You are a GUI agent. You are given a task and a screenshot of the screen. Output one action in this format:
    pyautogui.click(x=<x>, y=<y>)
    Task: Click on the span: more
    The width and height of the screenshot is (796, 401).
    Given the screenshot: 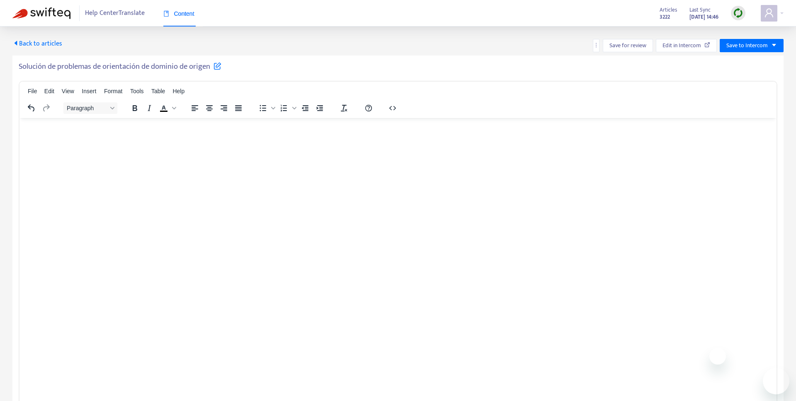 What is the action you would take?
    pyautogui.click(x=596, y=45)
    